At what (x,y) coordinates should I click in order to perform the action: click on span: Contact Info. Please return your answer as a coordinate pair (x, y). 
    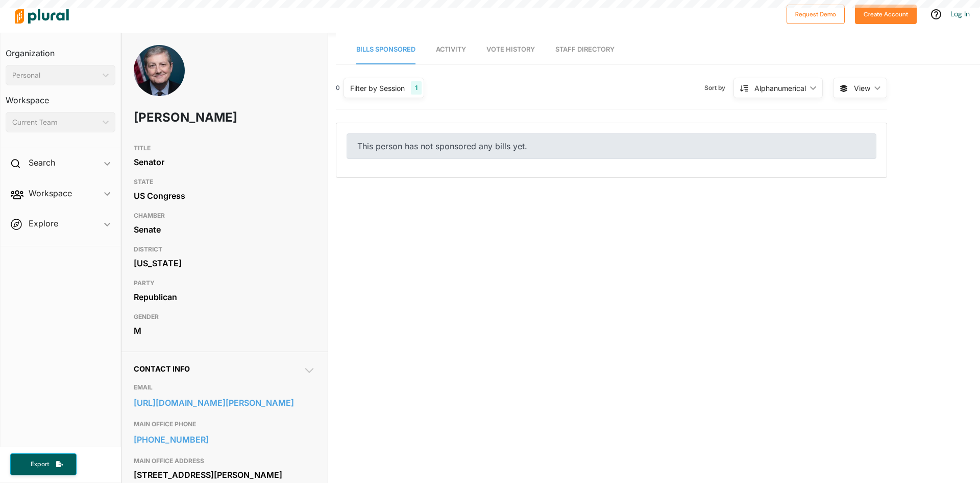
    Looking at the image, I should click on (162, 368).